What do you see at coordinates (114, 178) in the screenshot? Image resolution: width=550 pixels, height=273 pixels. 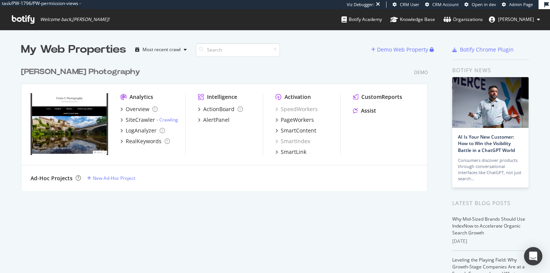 I see `div: New Ad-Hoc Project` at bounding box center [114, 178].